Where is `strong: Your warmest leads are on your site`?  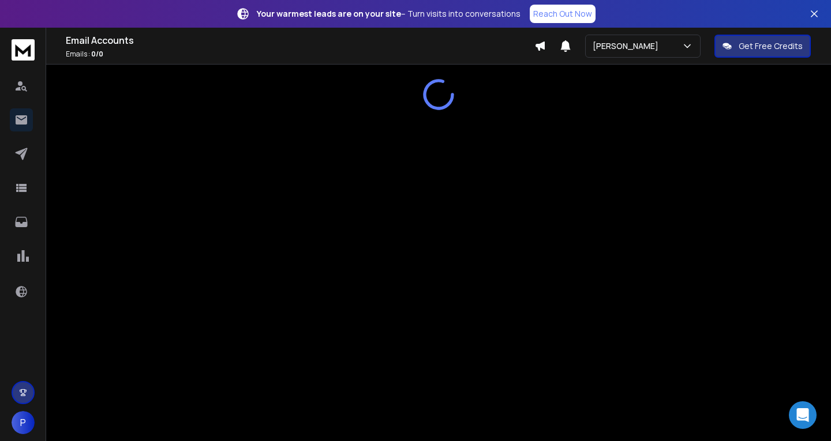 strong: Your warmest leads are on your site is located at coordinates (329, 13).